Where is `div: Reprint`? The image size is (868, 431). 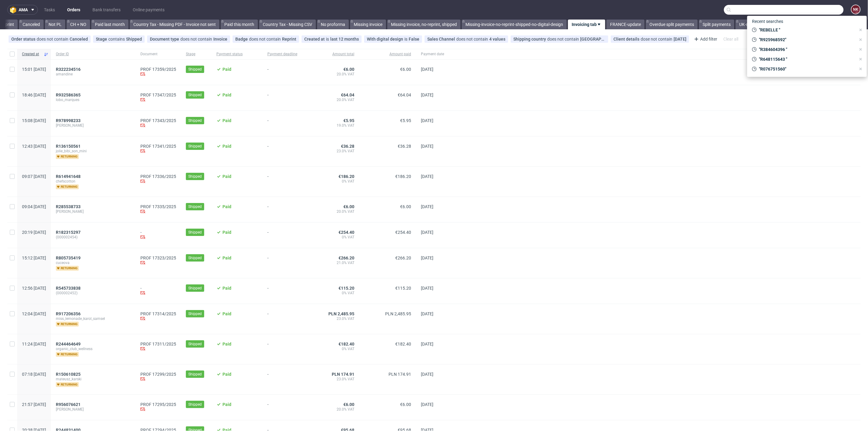 div: Reprint is located at coordinates (289, 39).